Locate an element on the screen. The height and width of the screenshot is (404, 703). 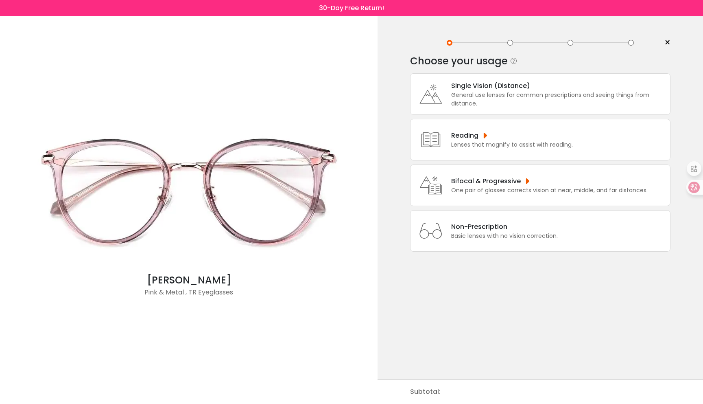
div: General use lenses for common prescriptions and seeing things from distance. is located at coordinates (559, 99).